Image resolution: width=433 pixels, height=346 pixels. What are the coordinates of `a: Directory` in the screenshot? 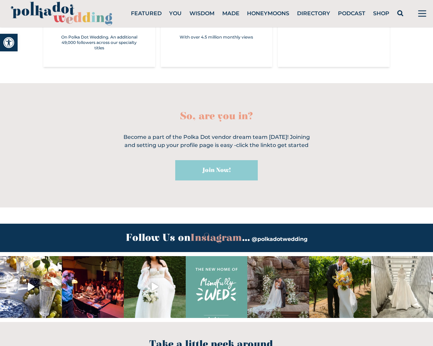 It's located at (313, 13).